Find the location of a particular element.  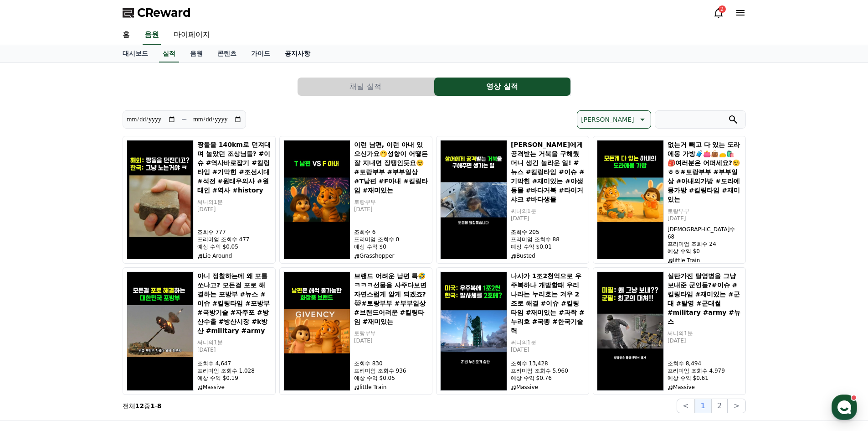

img: 브랜드 어려운 남편 특🤣ㅋㅋㅋ선물을 사주다보면 자연스럽게 알게 되겠죠?😹#토랑부부 #부부일상 #브랜드어려운 #킬링타임 #재미있는 is located at coordinates (316, 331).